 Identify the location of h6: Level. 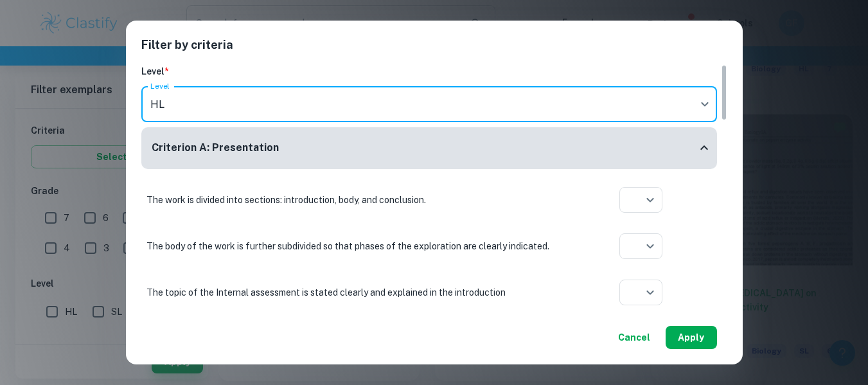
(429, 71).